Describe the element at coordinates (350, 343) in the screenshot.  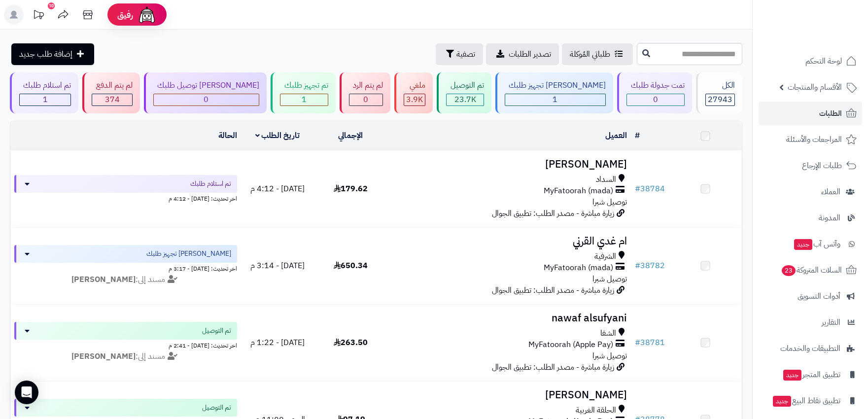
I see `span: 263.50` at that location.